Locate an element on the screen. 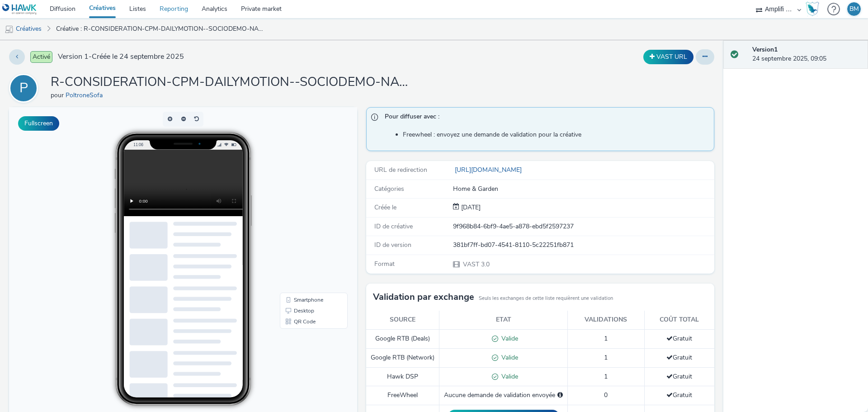 The image size is (868, 412). img: Hawk Academy is located at coordinates (812, 9).